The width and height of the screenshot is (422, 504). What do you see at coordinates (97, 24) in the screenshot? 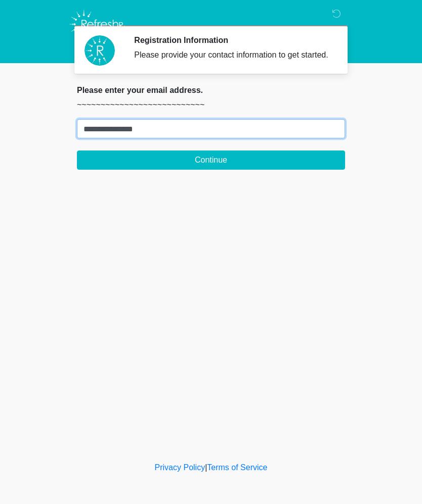
I see `img: Refresh RX Logo` at bounding box center [97, 24].